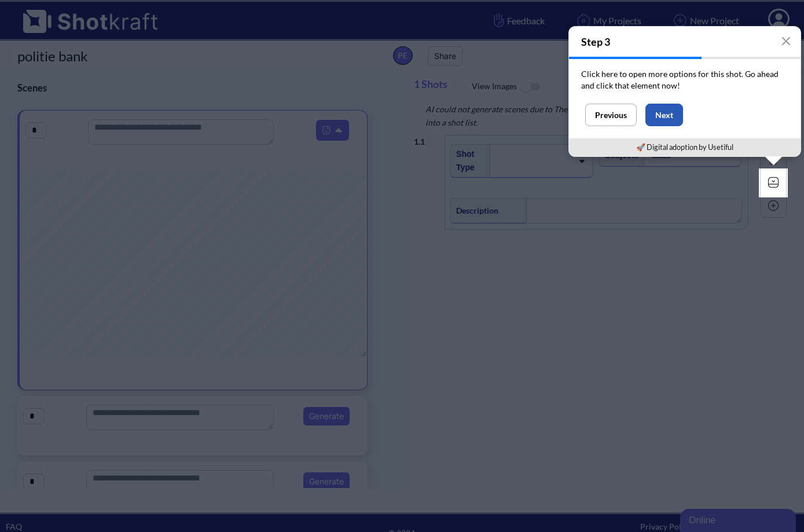  Describe the element at coordinates (685, 147) in the screenshot. I see `a: 🚀 Digital adoption by Usetiful` at that location.